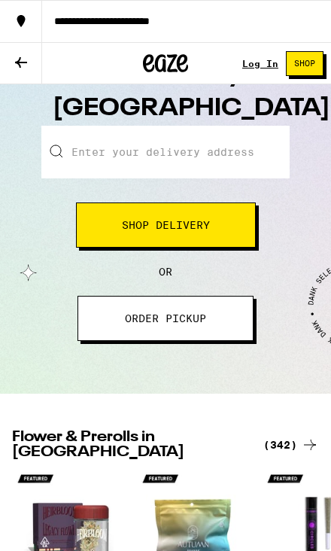 This screenshot has height=551, width=331. I want to click on span: ORDER PICKUP, so click(166, 318).